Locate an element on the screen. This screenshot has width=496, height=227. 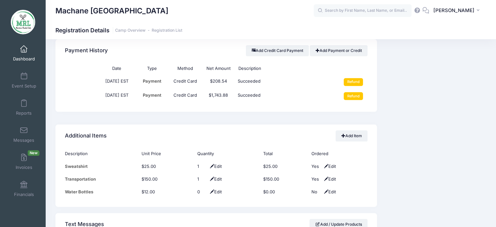
a: Financials is located at coordinates (24, 189).